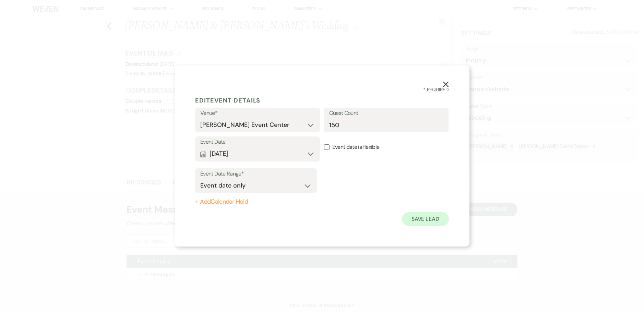 This screenshot has width=644, height=312. Describe the element at coordinates (322, 89) in the screenshot. I see `h3: * Required` at that location.